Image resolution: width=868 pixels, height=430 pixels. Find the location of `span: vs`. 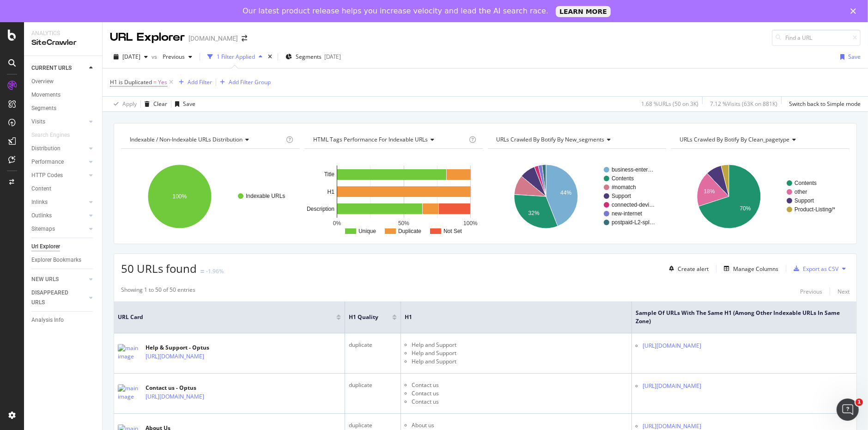

span: vs is located at coordinates (155, 56).